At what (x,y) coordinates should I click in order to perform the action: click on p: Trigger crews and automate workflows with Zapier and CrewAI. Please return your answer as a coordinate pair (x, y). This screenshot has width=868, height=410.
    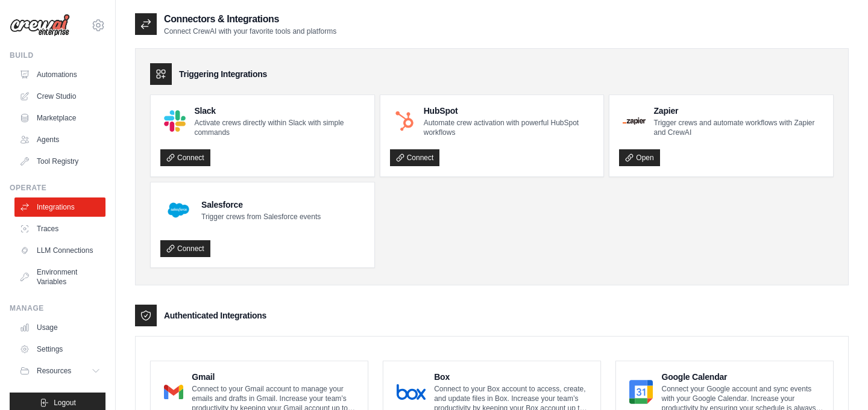
    Looking at the image, I should click on (739, 128).